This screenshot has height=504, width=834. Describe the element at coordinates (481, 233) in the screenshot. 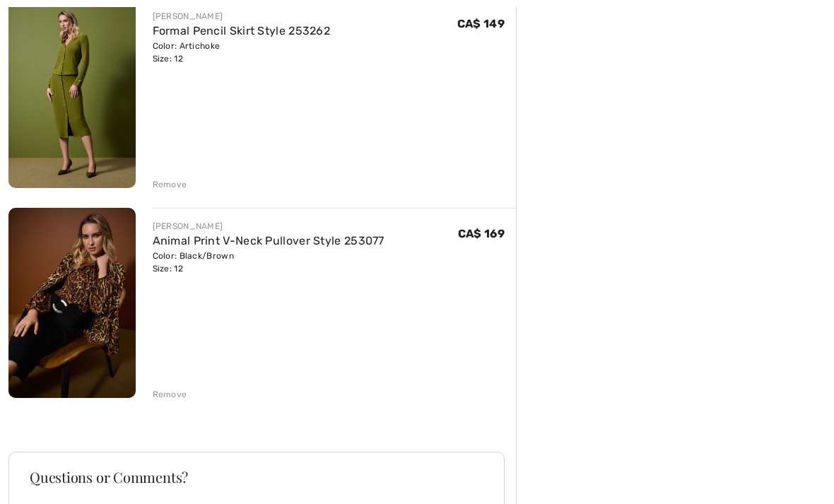

I see `span: CA$ 169` at that location.